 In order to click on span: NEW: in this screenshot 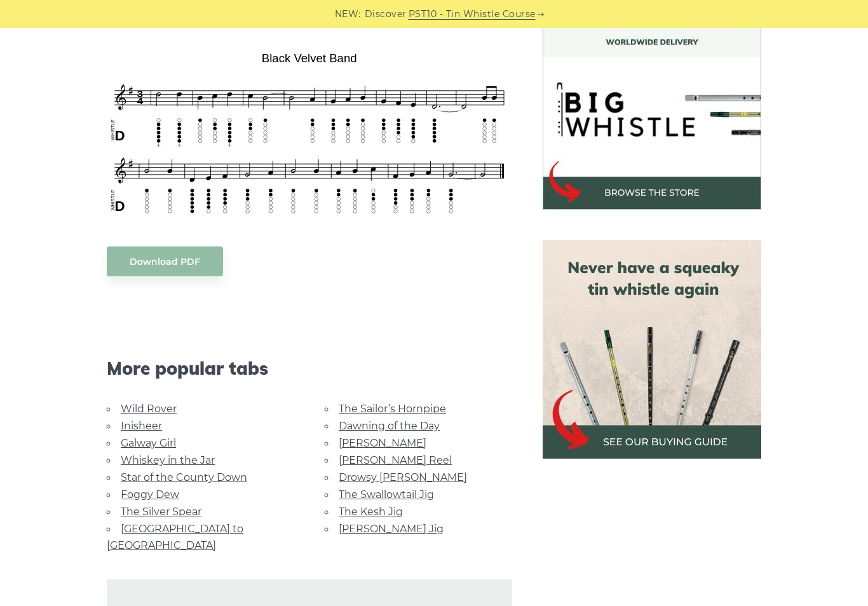, I will do `click(347, 14)`.